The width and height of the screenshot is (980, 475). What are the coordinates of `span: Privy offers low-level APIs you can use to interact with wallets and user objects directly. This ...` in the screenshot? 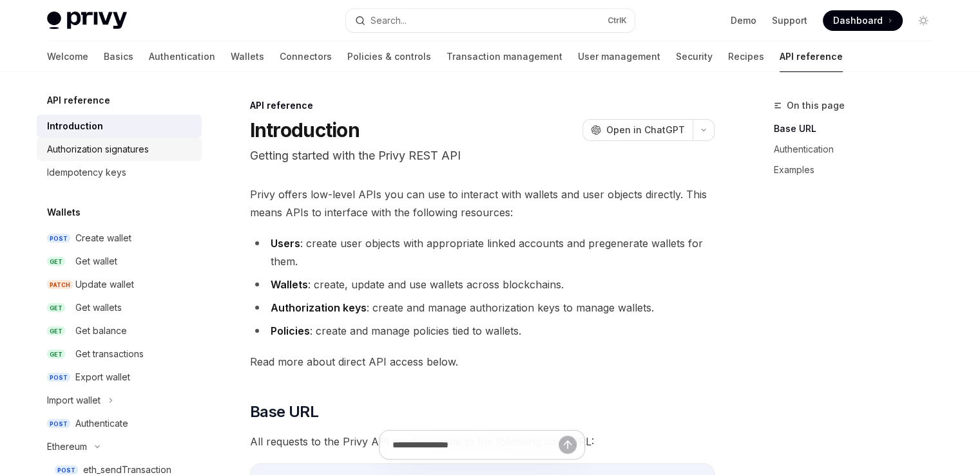 It's located at (482, 204).